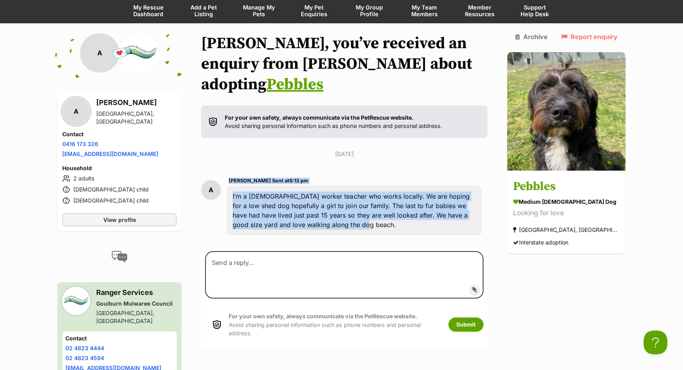 The width and height of the screenshot is (683, 370). I want to click on h4: Household, so click(120, 168).